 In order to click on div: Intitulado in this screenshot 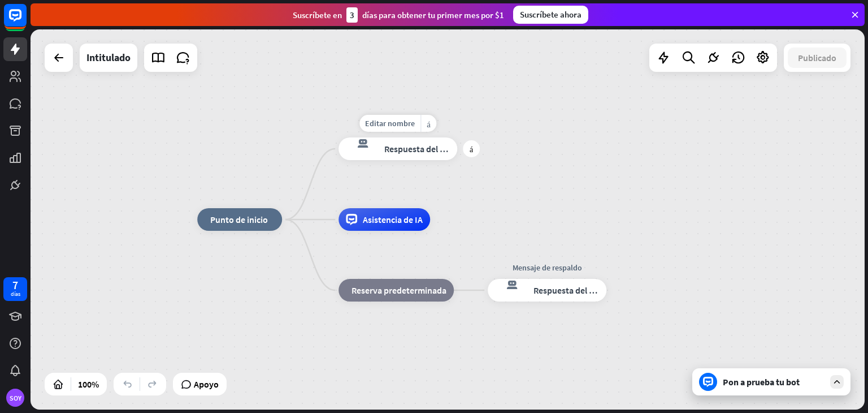, I will do `click(109, 58)`.